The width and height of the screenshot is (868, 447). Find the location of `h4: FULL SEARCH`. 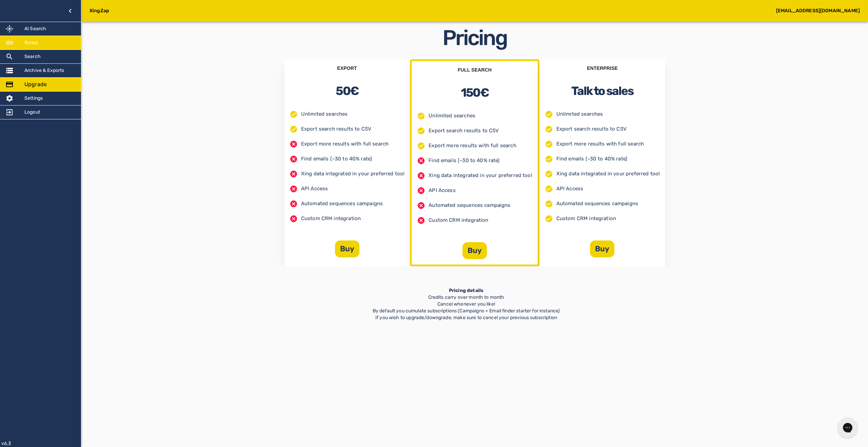

h4: FULL SEARCH is located at coordinates (475, 70).